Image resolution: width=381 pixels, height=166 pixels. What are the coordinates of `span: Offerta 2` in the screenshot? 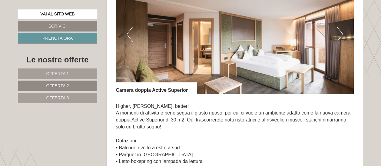 It's located at (58, 86).